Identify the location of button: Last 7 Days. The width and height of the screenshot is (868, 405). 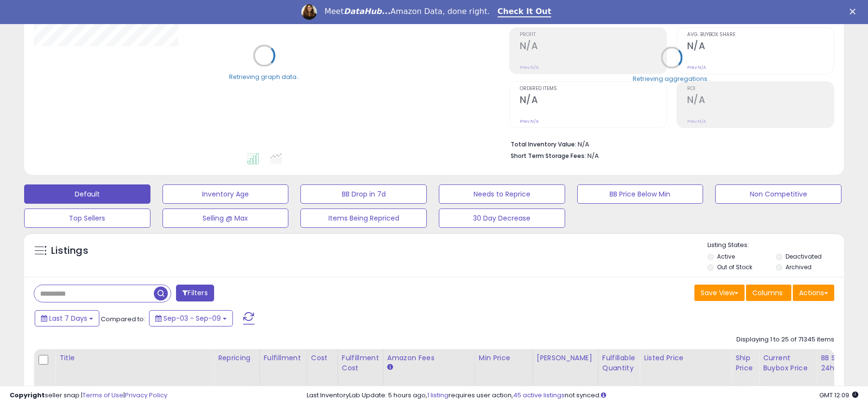
(67, 318).